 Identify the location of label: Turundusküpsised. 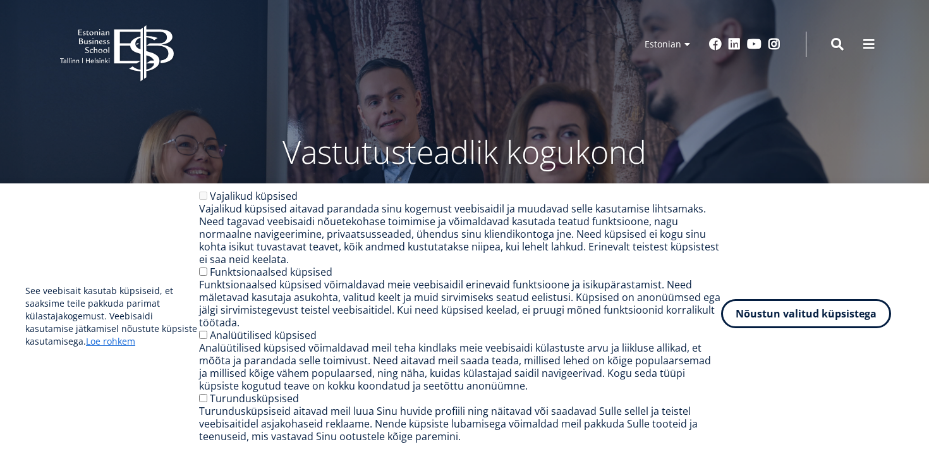
(254, 398).